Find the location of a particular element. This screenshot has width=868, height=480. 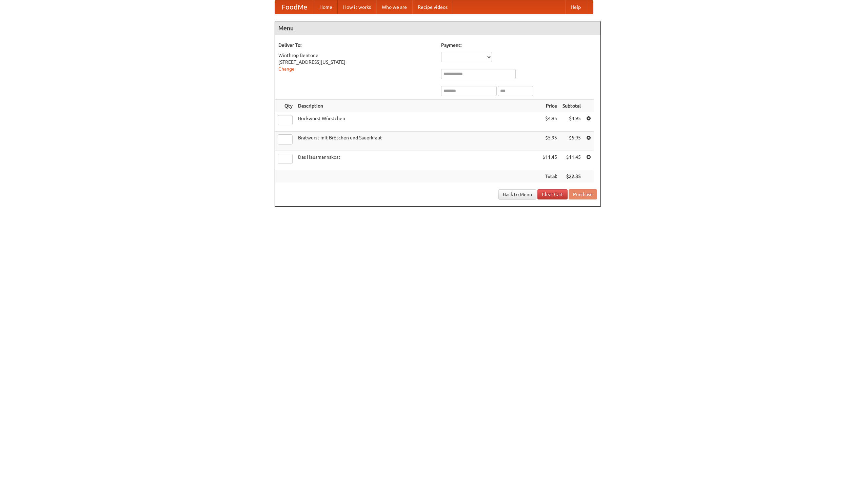

h5: Payment: is located at coordinates (519, 45).